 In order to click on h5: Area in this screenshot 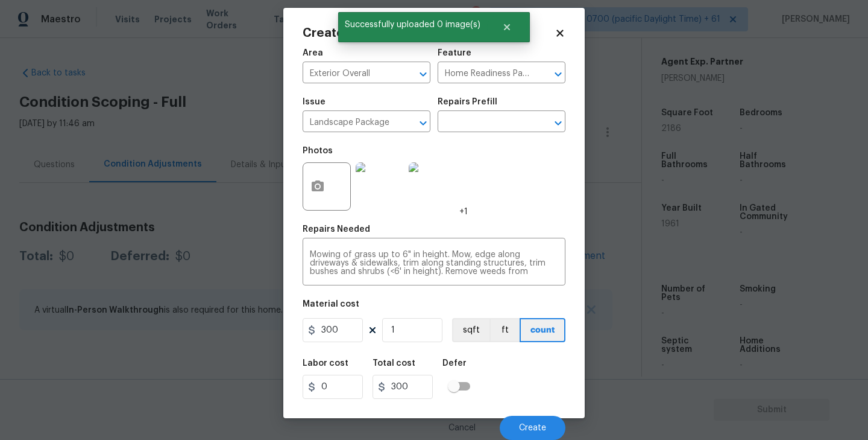, I will do `click(313, 53)`.